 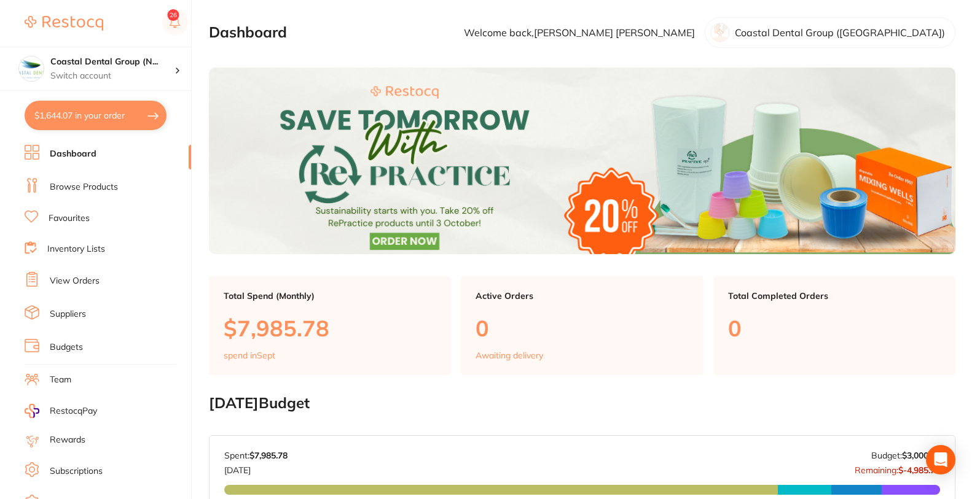 I want to click on p: $7,985.78, so click(x=330, y=328).